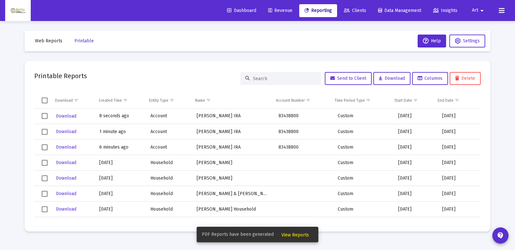 The width and height of the screenshot is (515, 250). What do you see at coordinates (120, 132) in the screenshot?
I see `td: 1 minute ago` at bounding box center [120, 132].